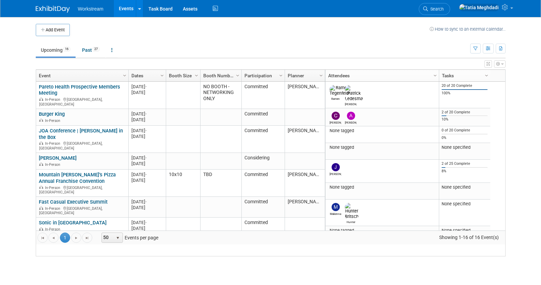  I want to click on a: Booth Size, so click(182, 76).